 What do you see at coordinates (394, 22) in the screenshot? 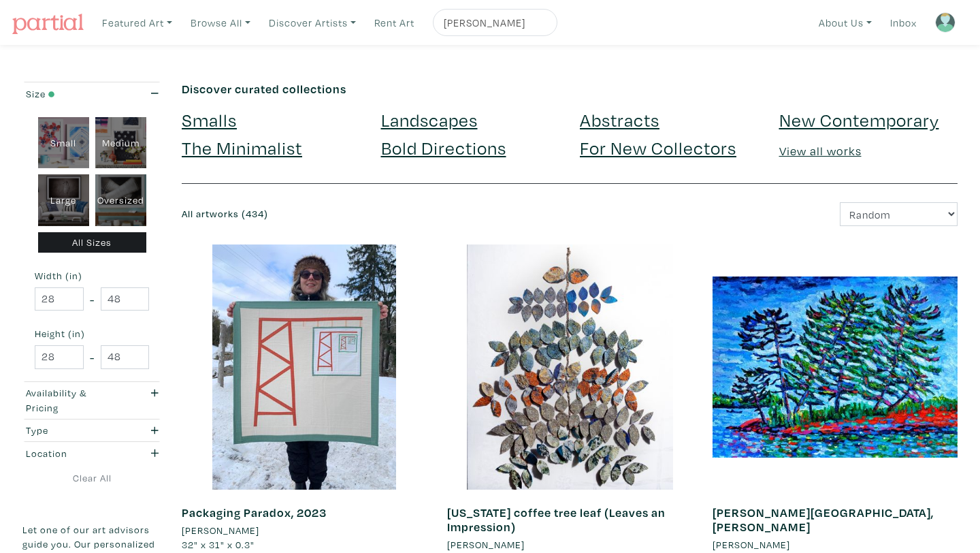
I see `a: Rent Art` at bounding box center [394, 22].